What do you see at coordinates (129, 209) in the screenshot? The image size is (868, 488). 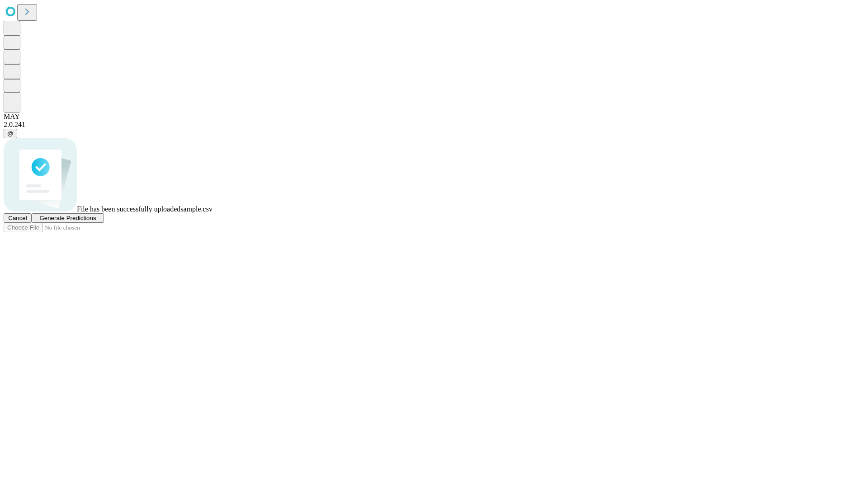 I see `span: File has been successfully uploaded` at bounding box center [129, 209].